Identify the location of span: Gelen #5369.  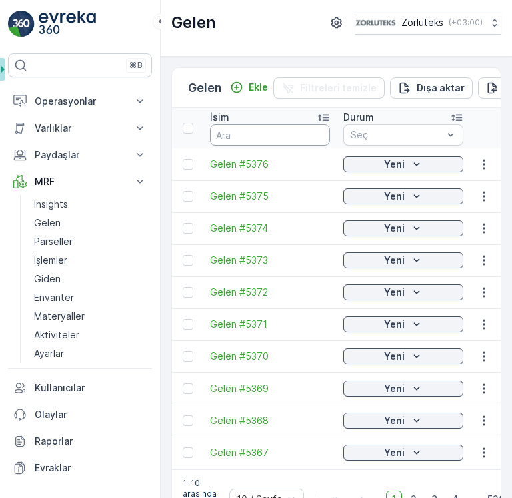
(270, 388).